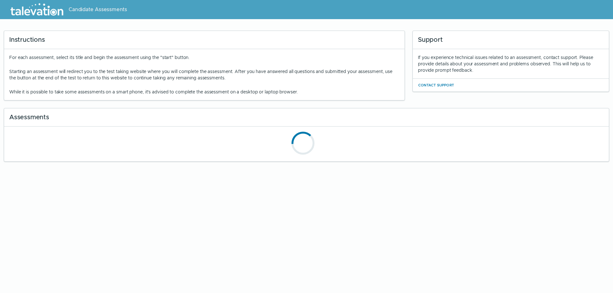 The width and height of the screenshot is (613, 293). What do you see at coordinates (510, 64) in the screenshot?
I see `div: If you experience technical issues related to an assessment, contact support. Please provide deta...` at bounding box center [510, 64].